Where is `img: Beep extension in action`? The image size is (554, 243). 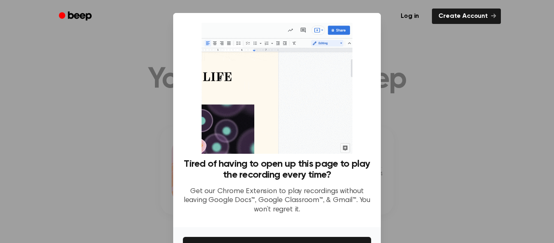 img: Beep extension in action is located at coordinates (276, 88).